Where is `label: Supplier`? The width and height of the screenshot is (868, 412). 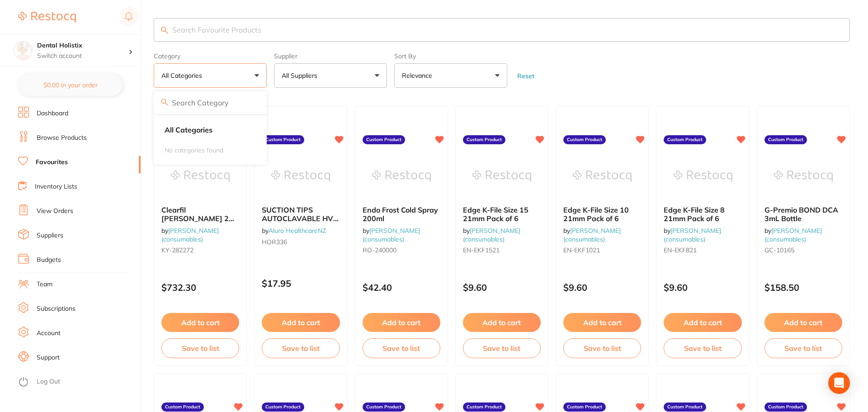
label: Supplier is located at coordinates (331, 56).